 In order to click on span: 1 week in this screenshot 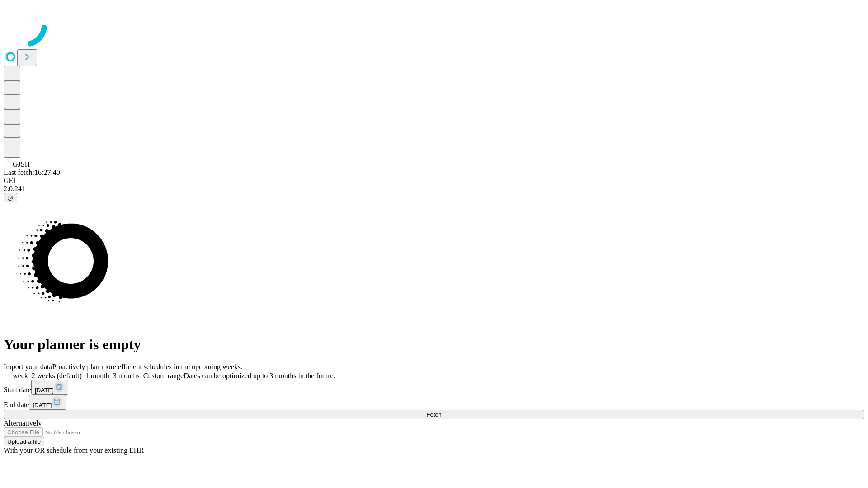, I will do `click(18, 375)`.